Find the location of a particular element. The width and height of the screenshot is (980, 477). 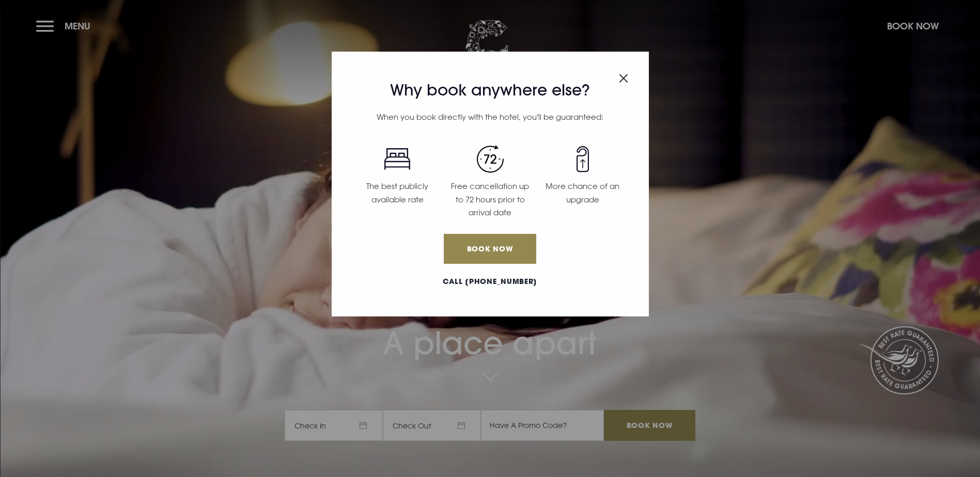

p: When you book directly with the hotel, you'll be guaranteed: is located at coordinates (490, 117).